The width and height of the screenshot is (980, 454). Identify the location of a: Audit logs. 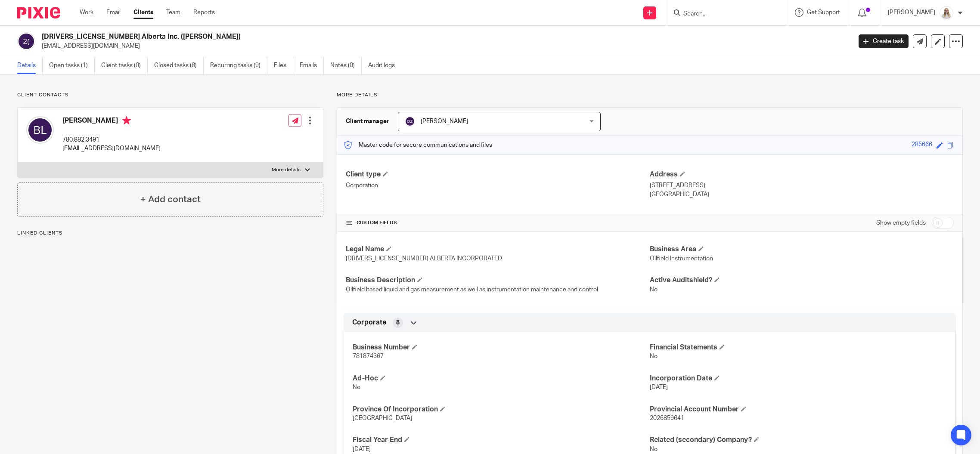
(385, 66).